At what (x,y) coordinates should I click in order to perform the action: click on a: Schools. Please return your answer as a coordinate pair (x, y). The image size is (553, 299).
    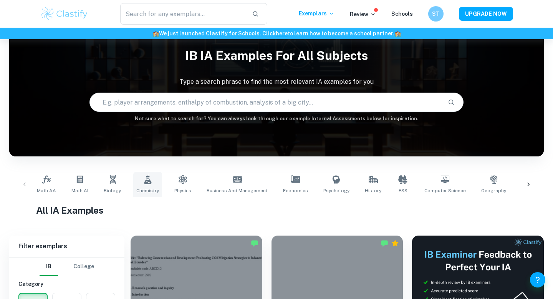
    Looking at the image, I should click on (402, 14).